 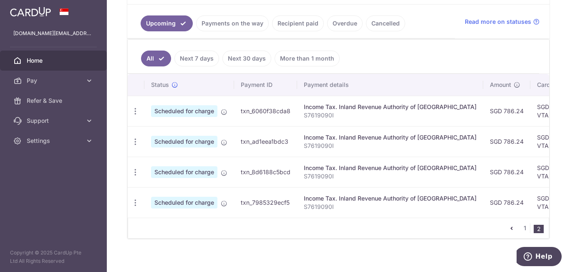 What do you see at coordinates (538, 229) in the screenshot?
I see `li: 2` at bounding box center [538, 229].